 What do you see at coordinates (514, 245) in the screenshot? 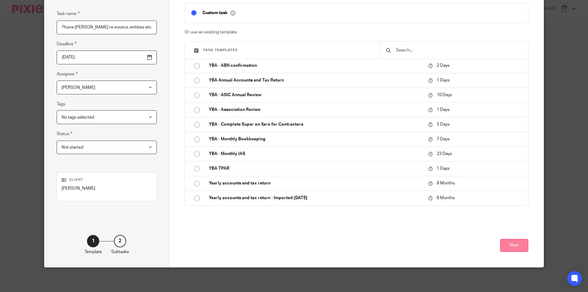
I see `button: Next` at bounding box center [514, 245].